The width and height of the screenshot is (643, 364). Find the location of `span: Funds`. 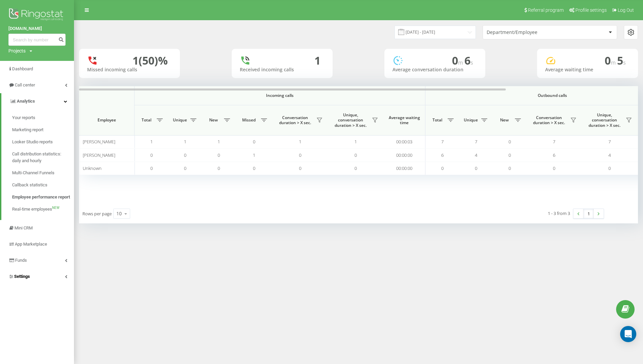

span: Funds is located at coordinates (21, 260).